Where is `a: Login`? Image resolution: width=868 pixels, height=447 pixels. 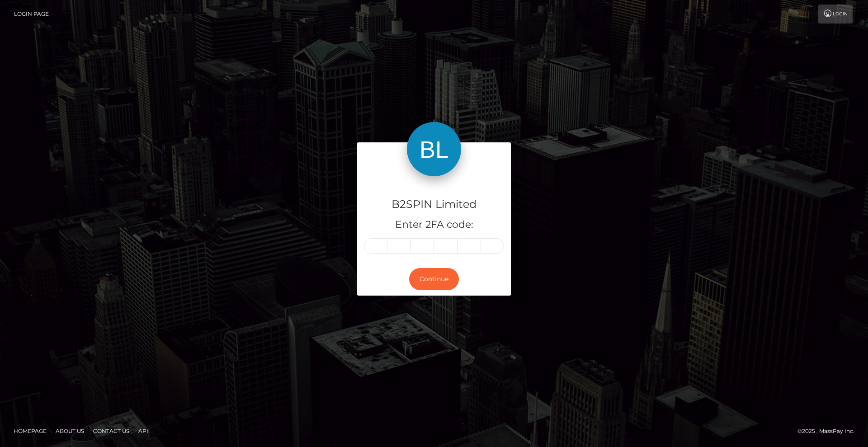 a: Login is located at coordinates (835, 14).